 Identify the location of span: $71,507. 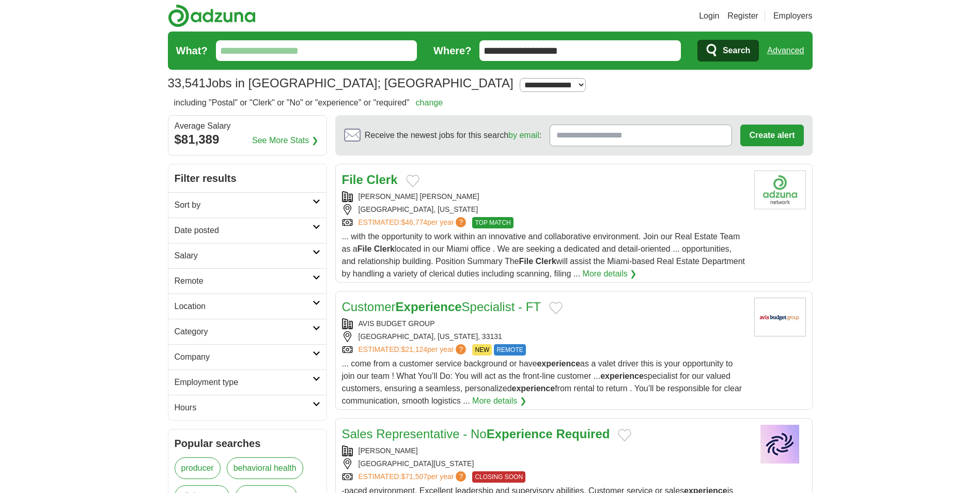
(414, 476).